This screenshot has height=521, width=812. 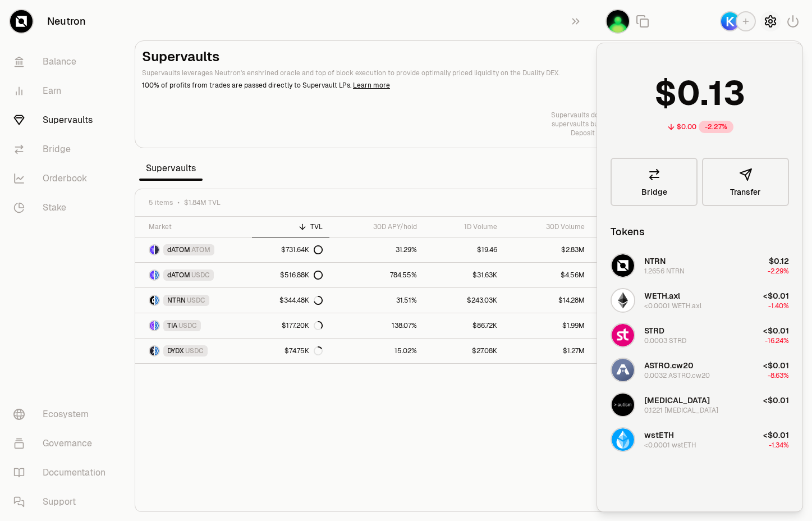 I want to click on span: Supervaults, so click(x=171, y=169).